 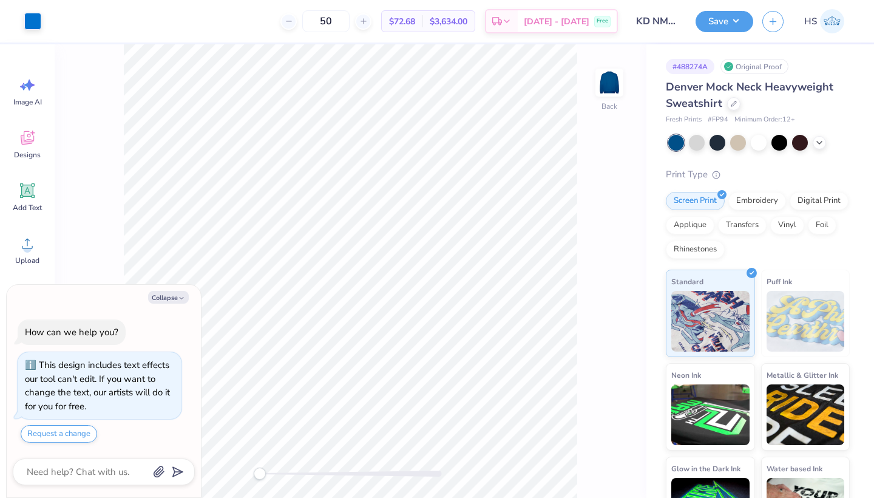 What do you see at coordinates (724, 21) in the screenshot?
I see `button: Save` at bounding box center [724, 21].